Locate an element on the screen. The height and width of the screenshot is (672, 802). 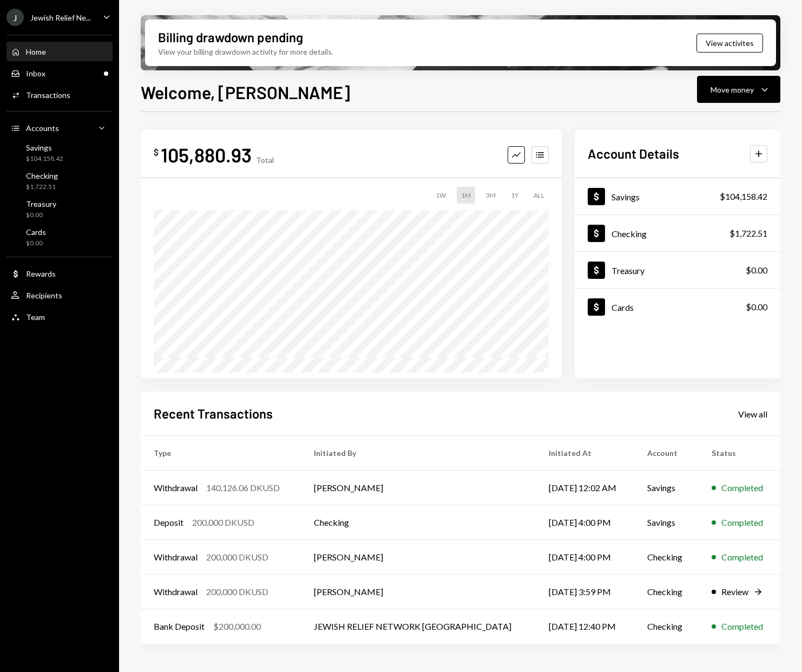
div: Recipients is located at coordinates (44, 295).